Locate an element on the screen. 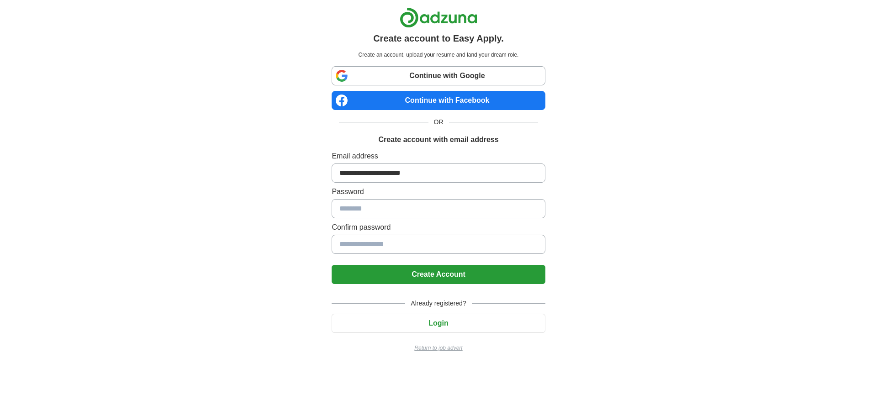  a: Continue with Facebook is located at coordinates (438, 101).